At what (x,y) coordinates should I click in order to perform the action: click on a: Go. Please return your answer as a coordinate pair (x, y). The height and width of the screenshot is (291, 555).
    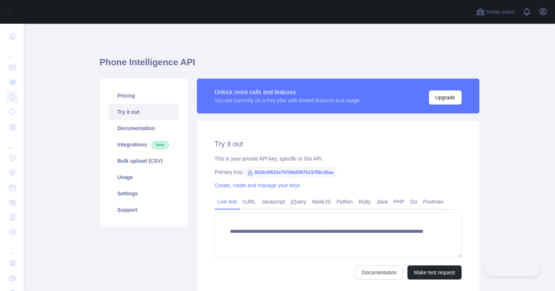
    Looking at the image, I should click on (413, 202).